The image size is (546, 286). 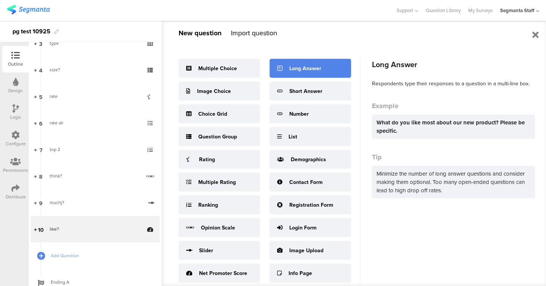 I want to click on div: rate, so click(x=95, y=96).